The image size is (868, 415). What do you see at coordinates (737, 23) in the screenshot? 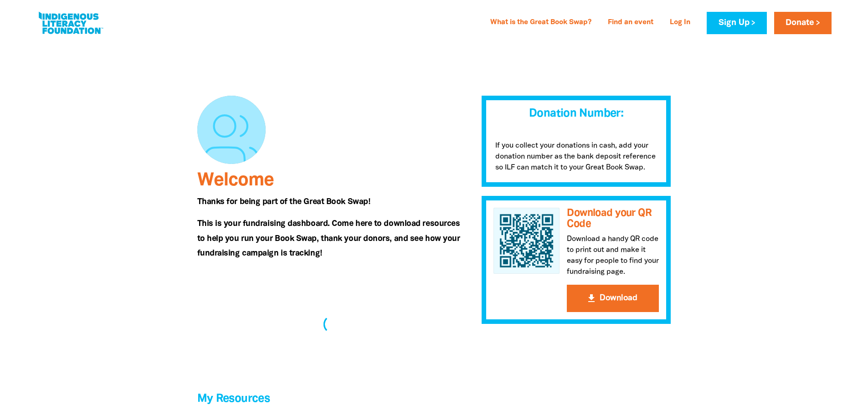
I see `a: Sign Up` at bounding box center [737, 23].